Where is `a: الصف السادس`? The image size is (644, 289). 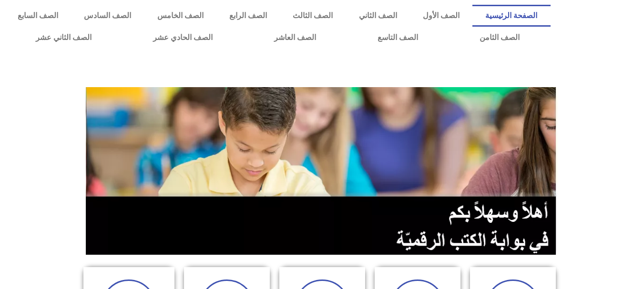 a: الصف السادس is located at coordinates (107, 15).